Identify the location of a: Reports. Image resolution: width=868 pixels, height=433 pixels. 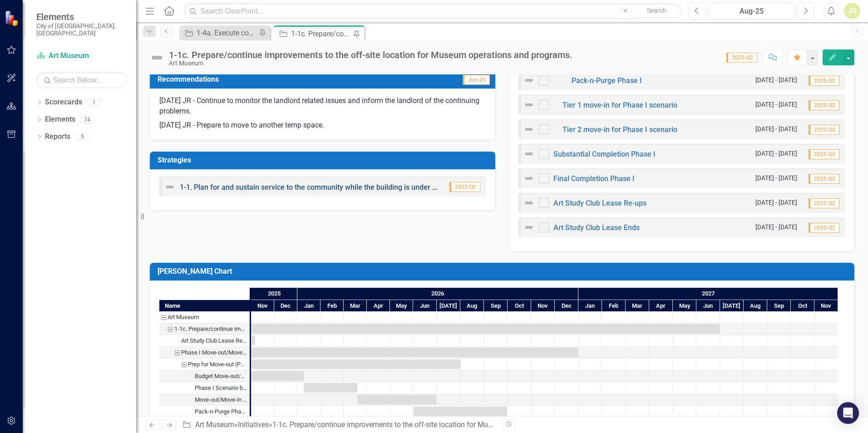
(57, 137).